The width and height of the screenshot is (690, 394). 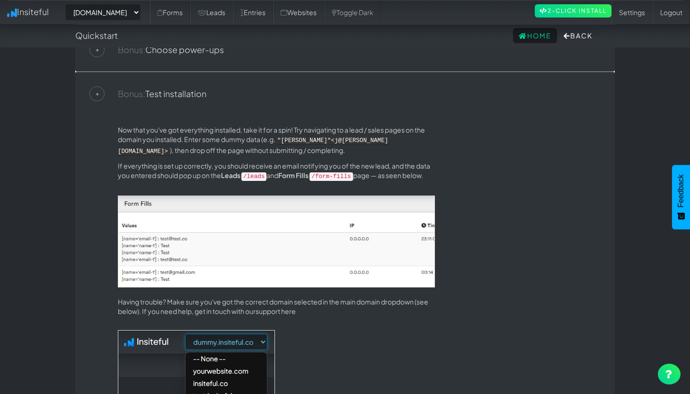 What do you see at coordinates (170, 12) in the screenshot?
I see `a: Forms` at bounding box center [170, 12].